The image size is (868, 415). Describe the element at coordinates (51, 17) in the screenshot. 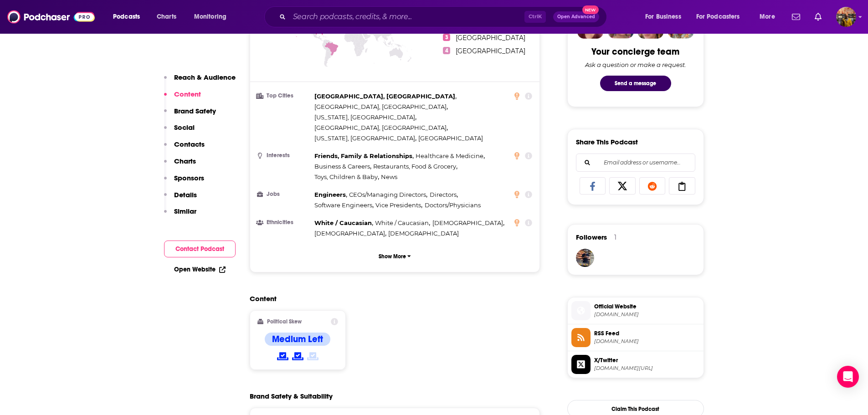

I see `img: Podchaser - Follow, Share and Rate Podcasts` at that location.